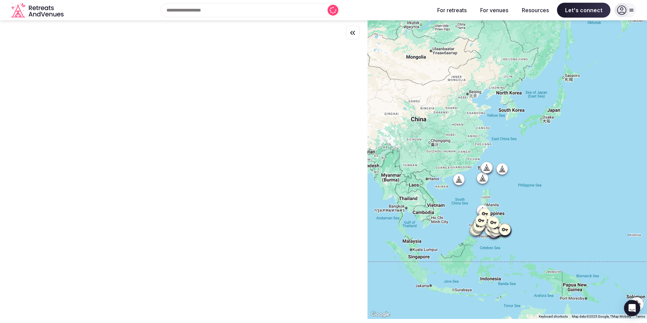 Image resolution: width=647 pixels, height=323 pixels. What do you see at coordinates (637, 304) in the screenshot?
I see `button: Map camera controls` at bounding box center [637, 304].